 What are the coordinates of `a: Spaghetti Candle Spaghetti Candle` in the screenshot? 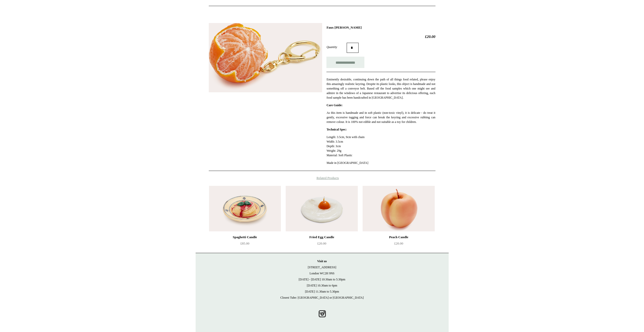 It's located at (245, 209).